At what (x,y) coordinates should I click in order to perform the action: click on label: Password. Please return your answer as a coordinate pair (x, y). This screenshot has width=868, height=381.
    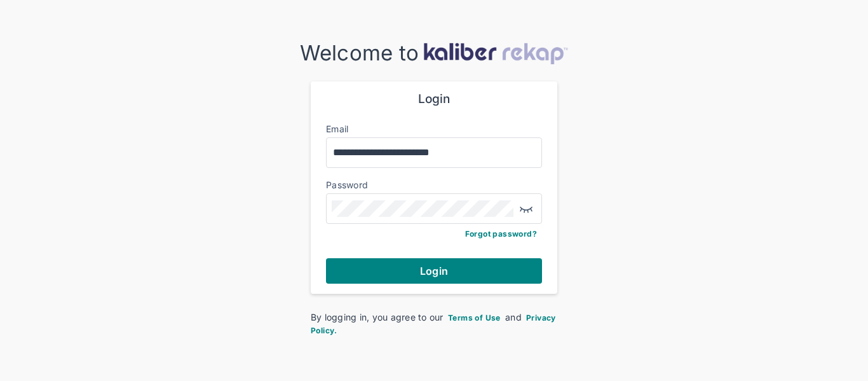
    Looking at the image, I should click on (347, 184).